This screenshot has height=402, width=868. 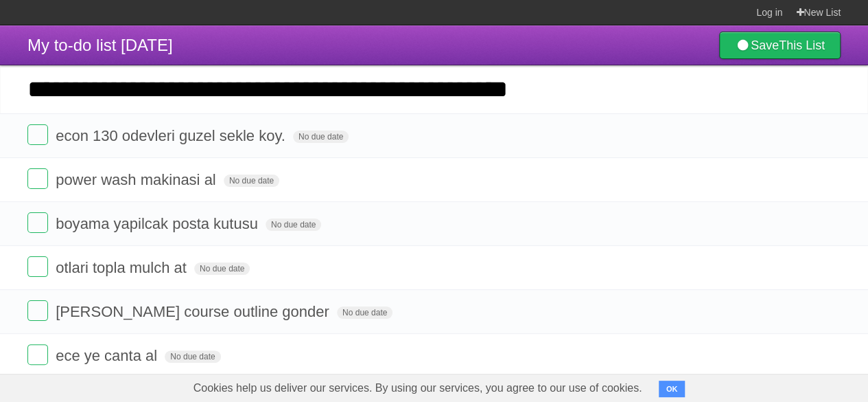 I want to click on a: SaveThis List, so click(x=780, y=46).